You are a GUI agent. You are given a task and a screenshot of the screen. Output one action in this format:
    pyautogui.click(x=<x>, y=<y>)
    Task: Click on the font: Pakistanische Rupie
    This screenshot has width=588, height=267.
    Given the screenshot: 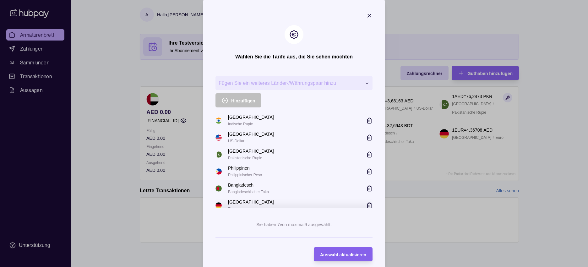 What is the action you would take?
    pyautogui.click(x=245, y=158)
    